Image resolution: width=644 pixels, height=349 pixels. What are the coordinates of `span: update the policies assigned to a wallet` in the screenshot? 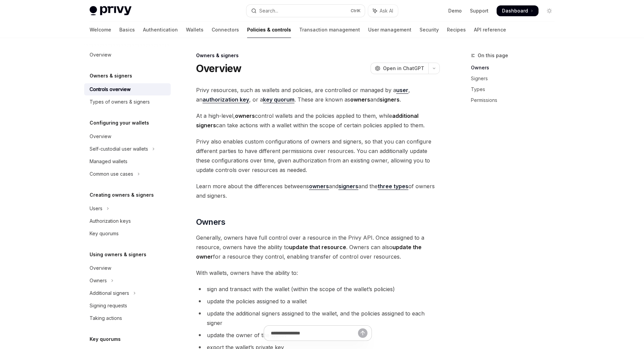 It's located at (257, 301).